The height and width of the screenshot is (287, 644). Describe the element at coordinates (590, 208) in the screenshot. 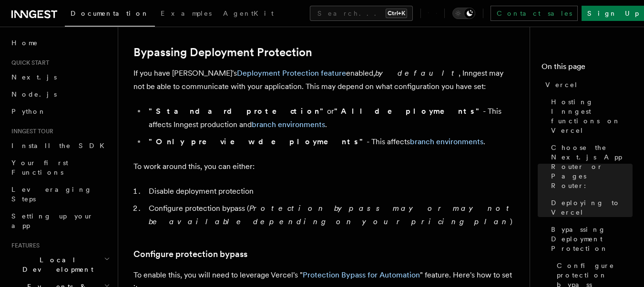

I see `a: Deploying to Vercel` at that location.